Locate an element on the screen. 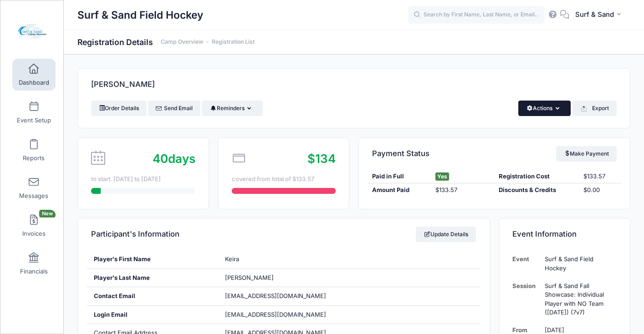  div: $0.00 is located at coordinates (600, 191).